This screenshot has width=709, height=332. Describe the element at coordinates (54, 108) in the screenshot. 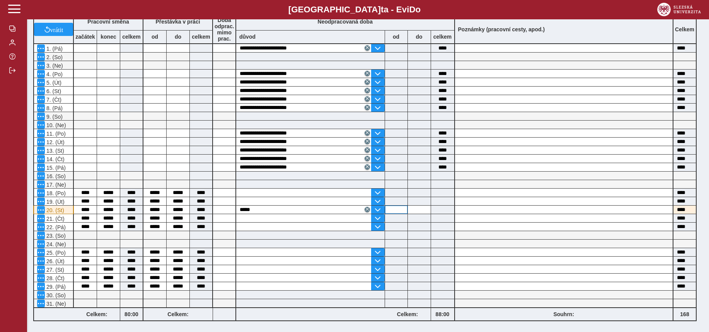

I see `span: 8. (Pá)` at that location.